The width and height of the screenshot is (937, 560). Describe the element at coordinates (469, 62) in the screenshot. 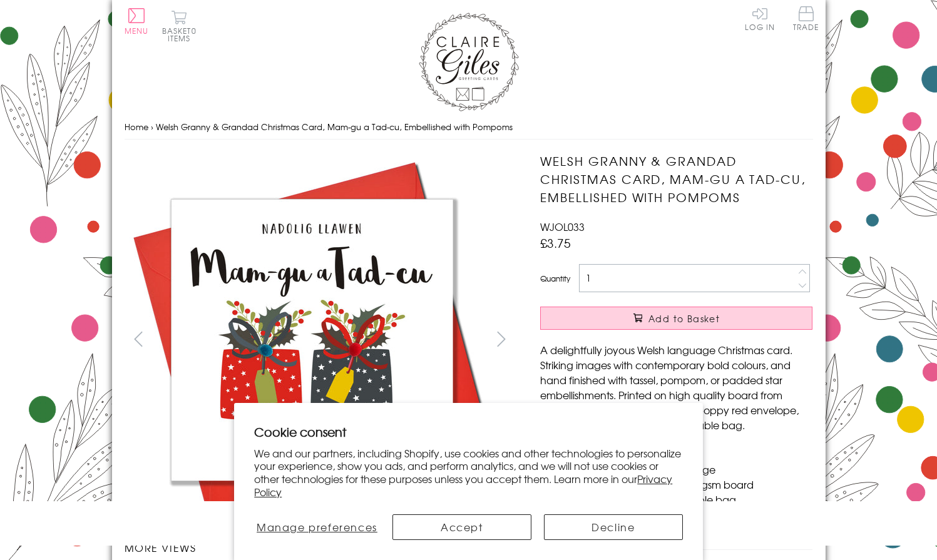

I see `img: Claire Giles Greetings Cards` at that location.